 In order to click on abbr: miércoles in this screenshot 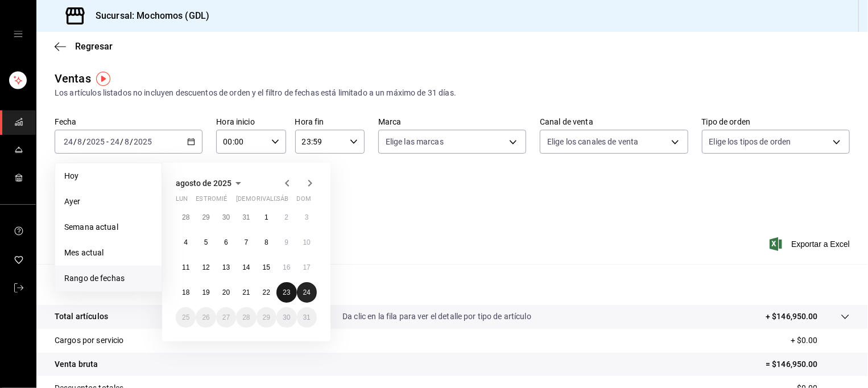, I will do `click(221, 201)`.